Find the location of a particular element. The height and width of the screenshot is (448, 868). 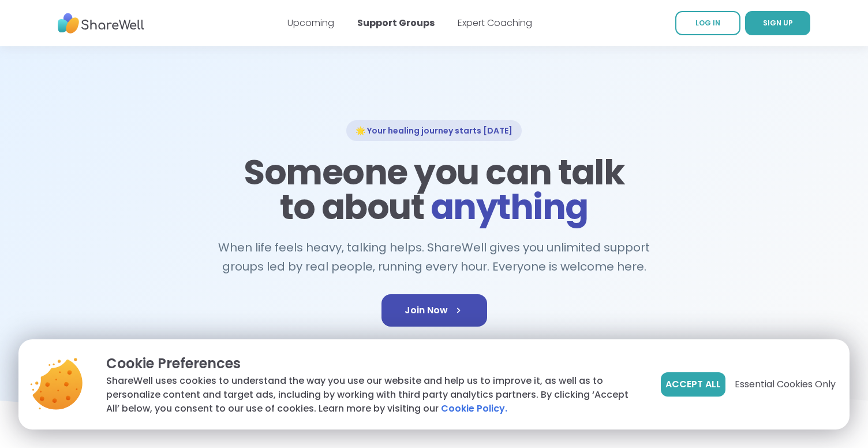

img: ShareWell Nav Logo is located at coordinates (101, 23).